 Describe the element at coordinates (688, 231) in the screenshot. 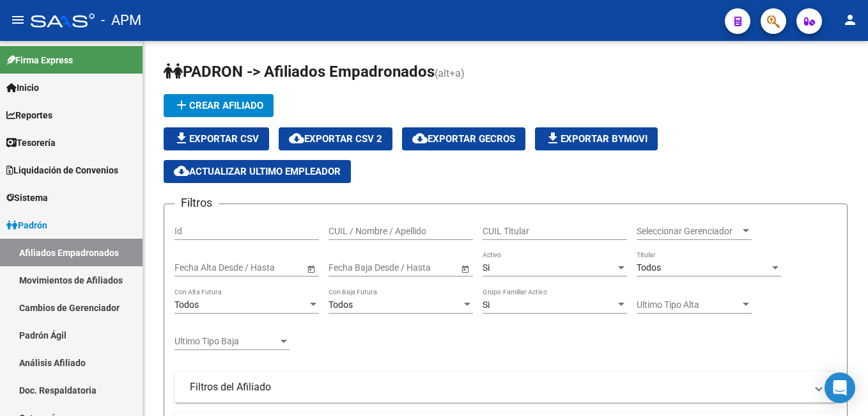

I see `span: Seleccionar Gerenciador` at that location.